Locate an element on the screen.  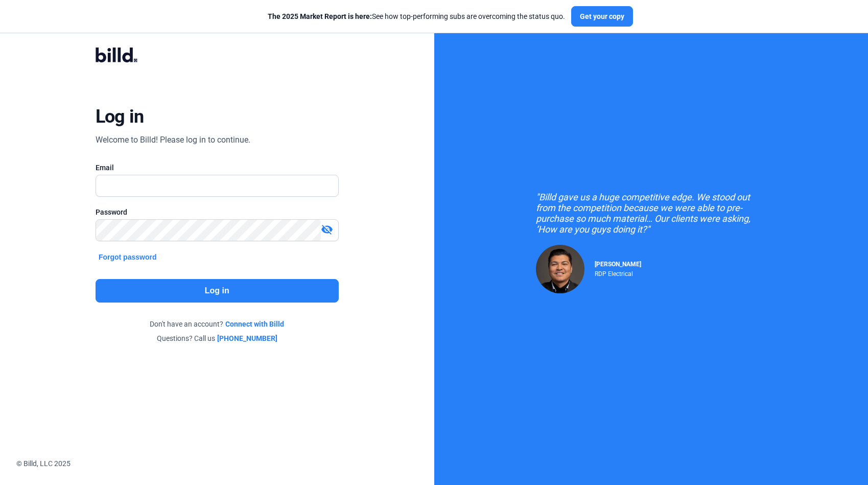
a: Connect with Billd is located at coordinates (255, 324).